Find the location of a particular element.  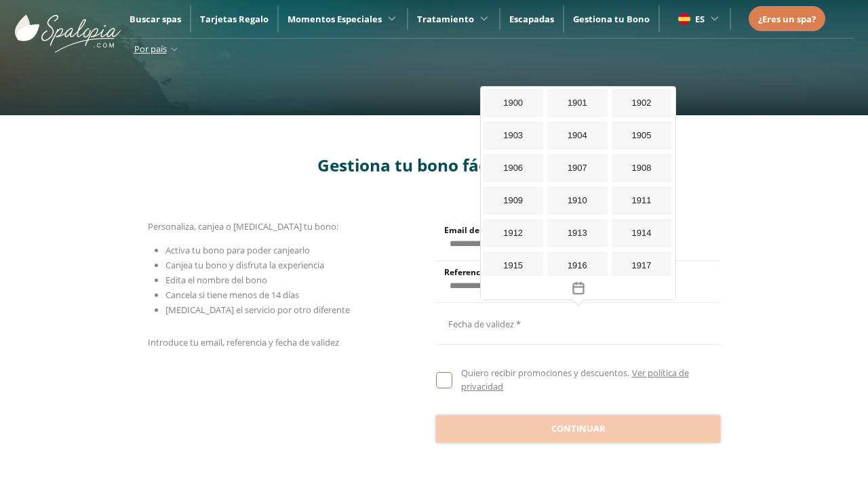

span: Edita el nombre del bono is located at coordinates (216, 280).